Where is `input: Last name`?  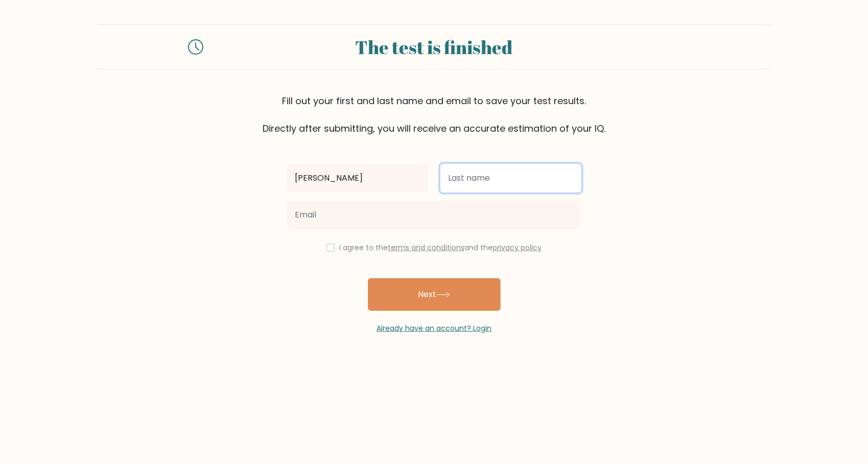 input: Last name is located at coordinates (511, 179).